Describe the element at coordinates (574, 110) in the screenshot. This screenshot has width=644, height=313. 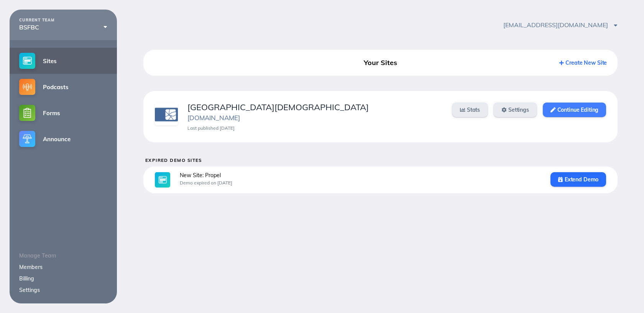
I see `a: Continue Editing` at that location.